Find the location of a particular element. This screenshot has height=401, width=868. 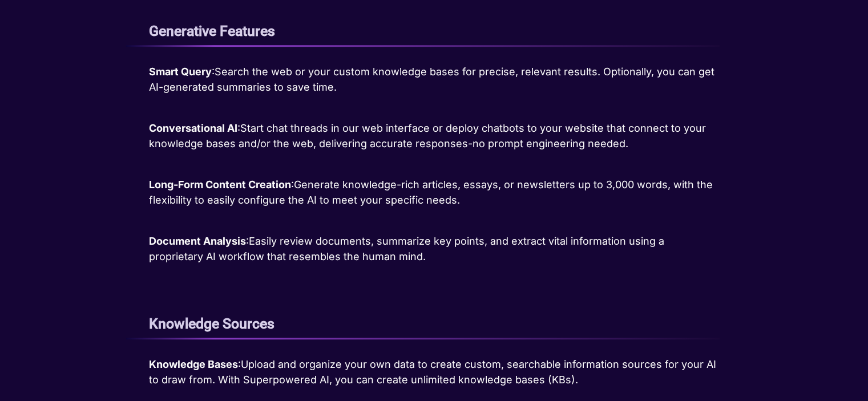

b: Long-Form Content Creation is located at coordinates (220, 184).